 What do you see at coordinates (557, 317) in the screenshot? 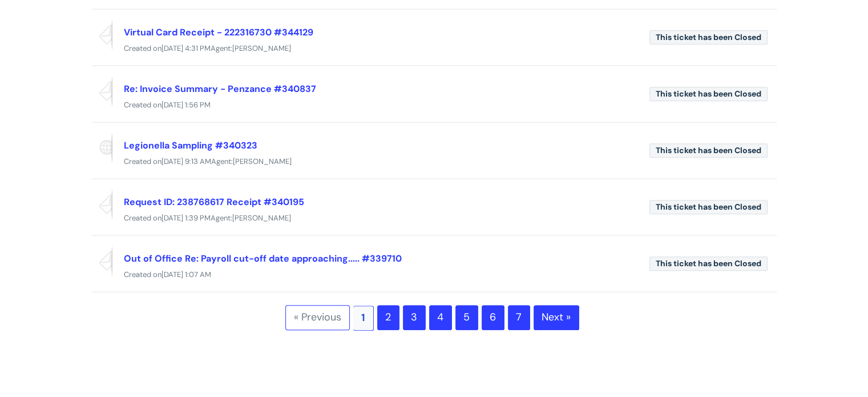
I see `a: Next »` at bounding box center [557, 317].